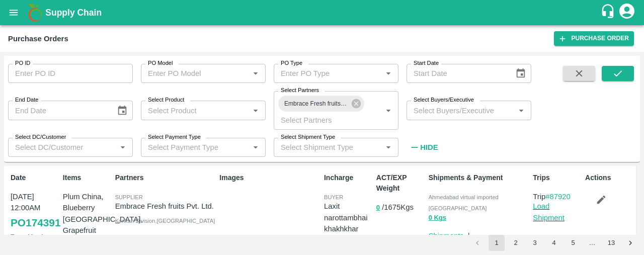 This screenshot has height=255, width=644. Describe the element at coordinates (437, 218) in the screenshot. I see `button: 0 Kgs` at that location.